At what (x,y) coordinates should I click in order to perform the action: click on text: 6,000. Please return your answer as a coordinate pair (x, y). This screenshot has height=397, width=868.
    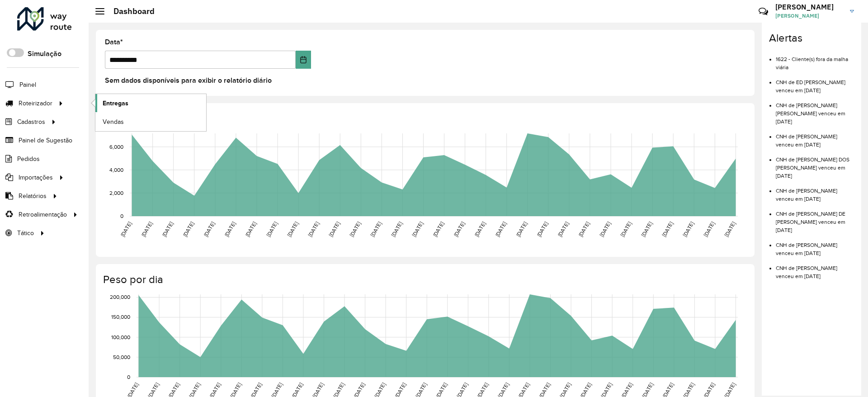
    Looking at the image, I should click on (116, 146).